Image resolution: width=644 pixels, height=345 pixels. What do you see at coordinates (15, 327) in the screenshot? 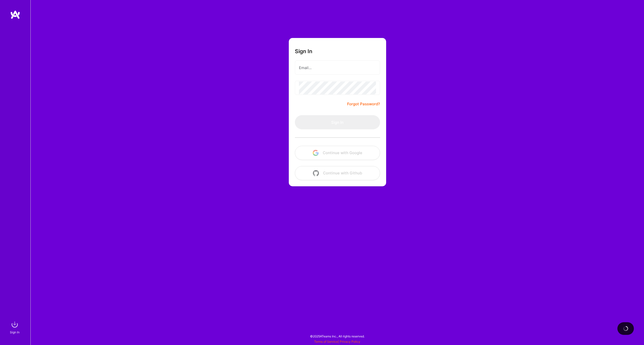
I see `a: sign inSign In` at bounding box center [15, 327].